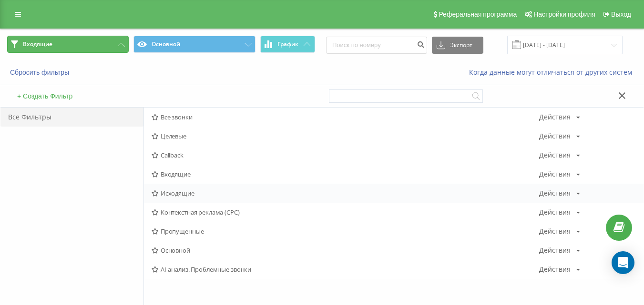 Image resolution: width=644 pixels, height=305 pixels. Describe the element at coordinates (623, 263) in the screenshot. I see `div: Open Intercom Messenger` at that location.